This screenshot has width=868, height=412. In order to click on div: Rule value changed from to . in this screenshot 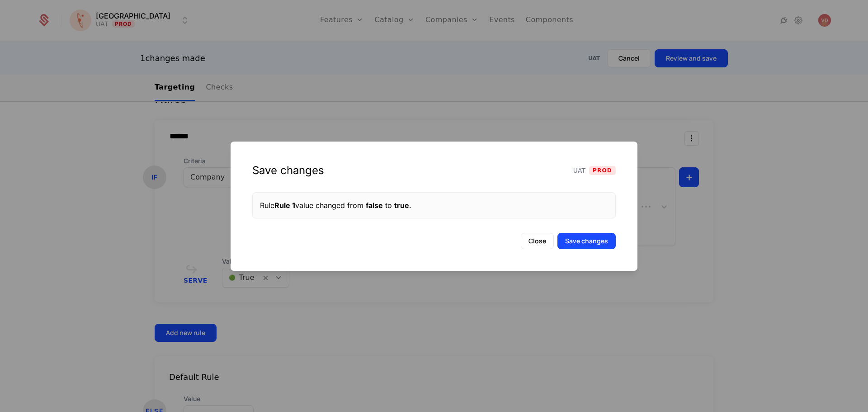, I will do `click(434, 205)`.